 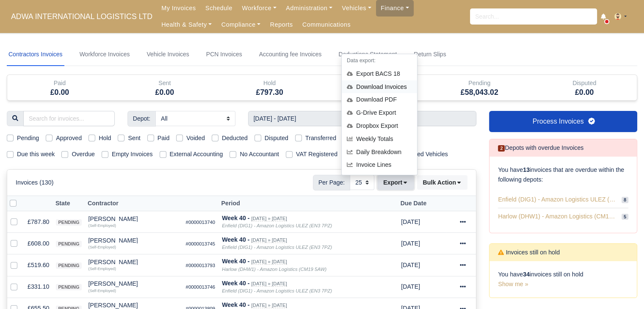 I want to click on div: Hold, so click(x=270, y=83).